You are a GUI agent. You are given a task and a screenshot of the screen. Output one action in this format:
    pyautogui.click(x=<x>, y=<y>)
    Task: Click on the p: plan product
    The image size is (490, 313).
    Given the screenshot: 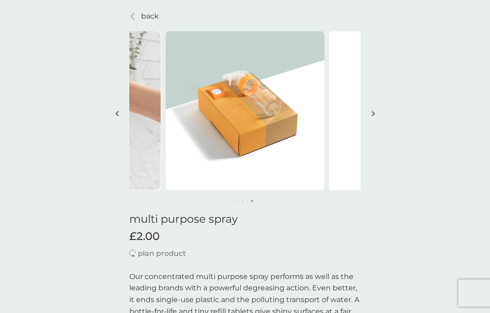 What is the action you would take?
    pyautogui.click(x=162, y=254)
    